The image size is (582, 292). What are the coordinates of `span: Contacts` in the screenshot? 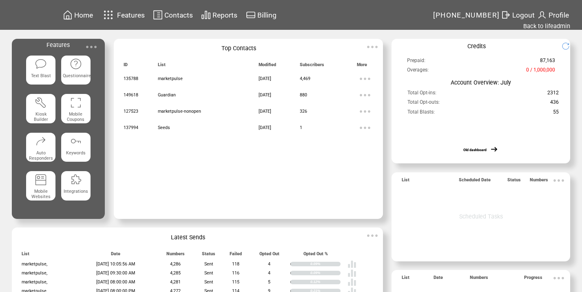 It's located at (179, 15).